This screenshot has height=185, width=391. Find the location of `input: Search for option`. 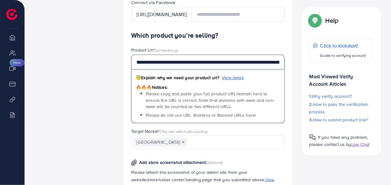

input: Search for option is located at coordinates (232, 142).